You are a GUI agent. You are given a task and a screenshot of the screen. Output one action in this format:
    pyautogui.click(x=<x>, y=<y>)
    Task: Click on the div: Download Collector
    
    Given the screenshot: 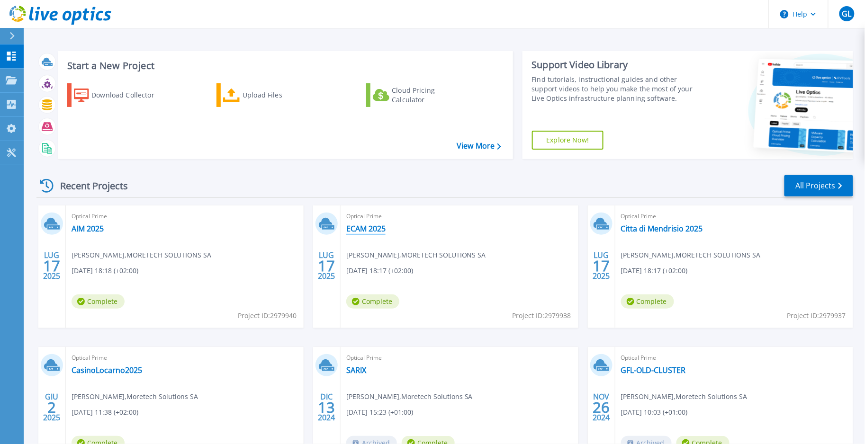 What is the action you would take?
    pyautogui.click(x=129, y=95)
    